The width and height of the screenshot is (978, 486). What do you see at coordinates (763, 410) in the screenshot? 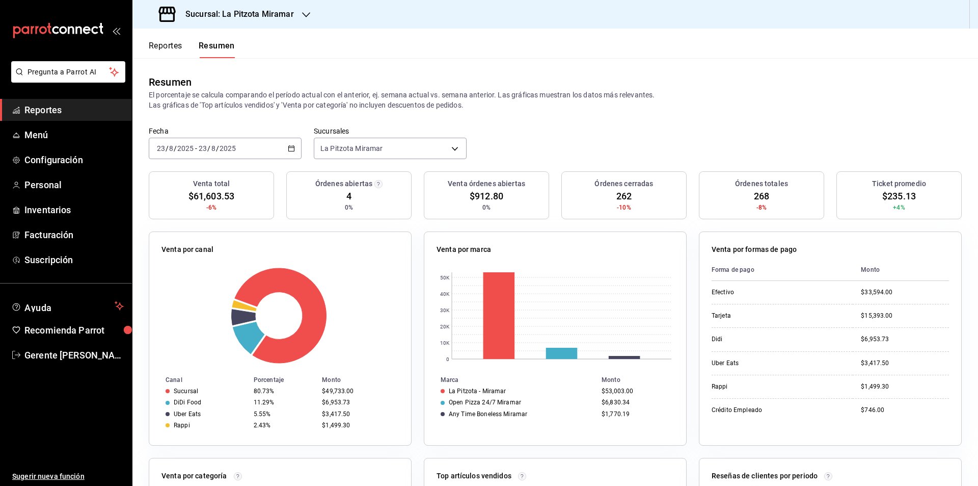
I see `div: Crédito Empleado` at bounding box center [763, 410].